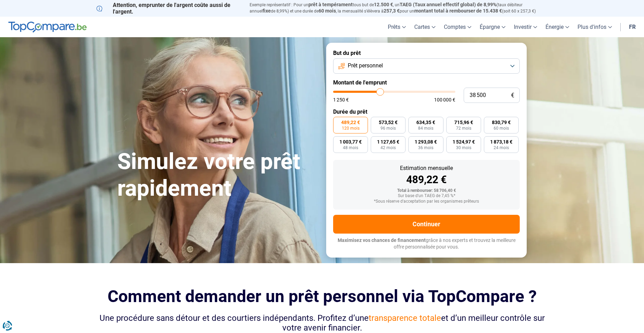 The width and height of the screenshot is (644, 333). Describe the element at coordinates (426, 180) in the screenshot. I see `div: 489,22 €` at that location.